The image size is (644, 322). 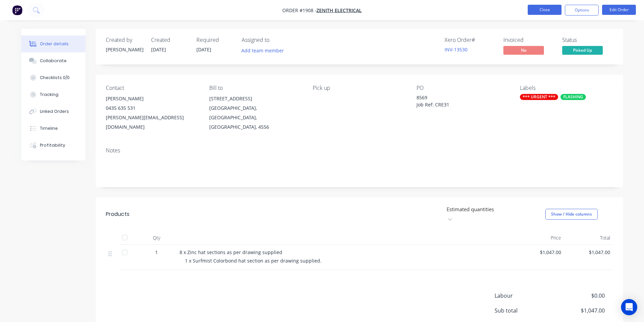 I want to click on span: 1 x Surfmist Colorbond hat section as per drawing supplied., so click(x=253, y=261).